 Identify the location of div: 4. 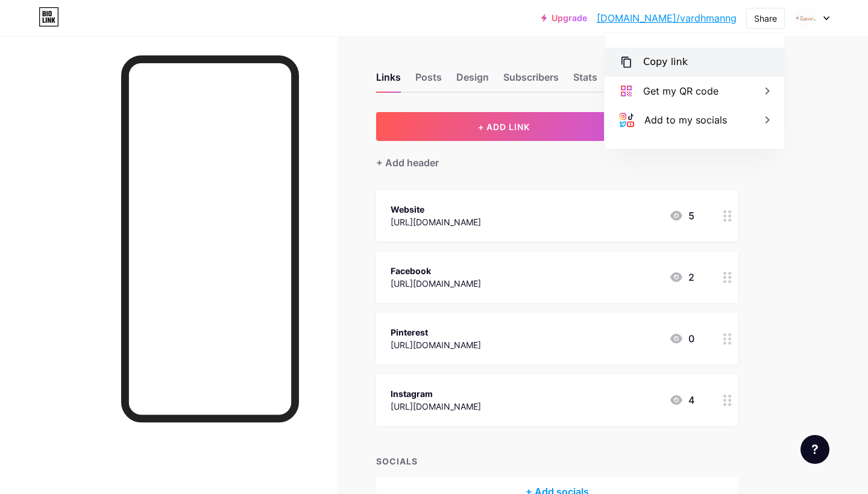
(681, 400).